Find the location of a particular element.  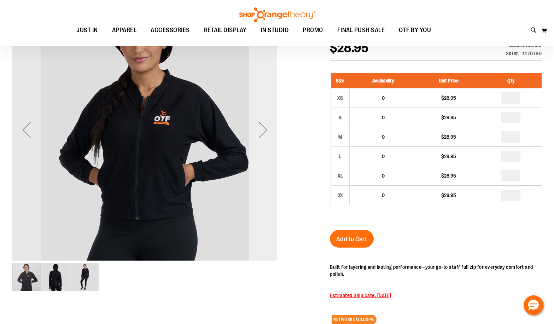

th: Unit Price is located at coordinates (448, 81).